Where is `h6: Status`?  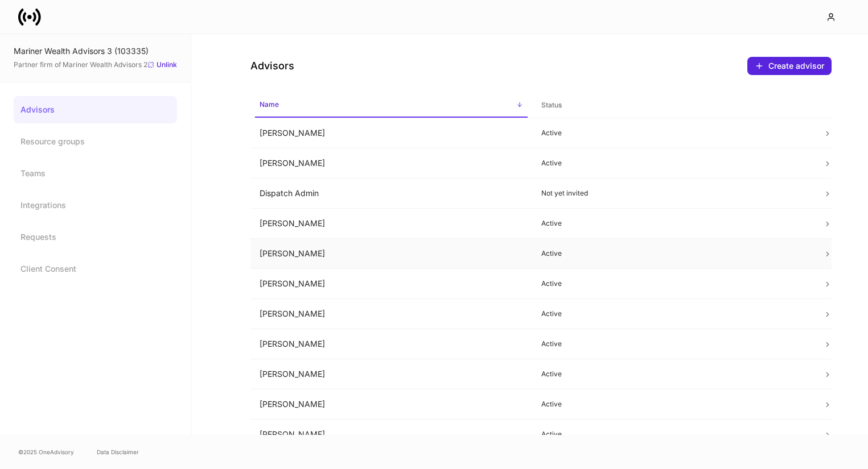
h6: Status is located at coordinates (552, 105).